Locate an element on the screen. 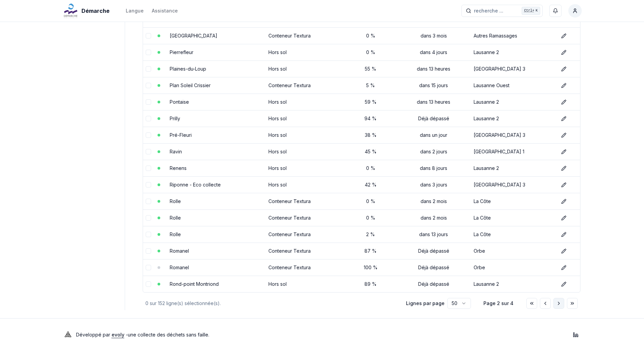 The width and height of the screenshot is (644, 351). div: dans un jour is located at coordinates (433, 135).